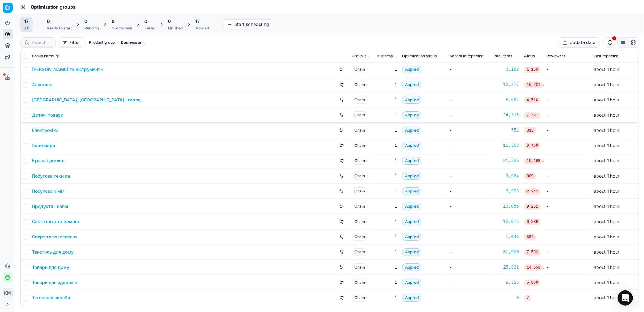 This screenshot has width=644, height=312. I want to click on span: 0, so click(48, 21).